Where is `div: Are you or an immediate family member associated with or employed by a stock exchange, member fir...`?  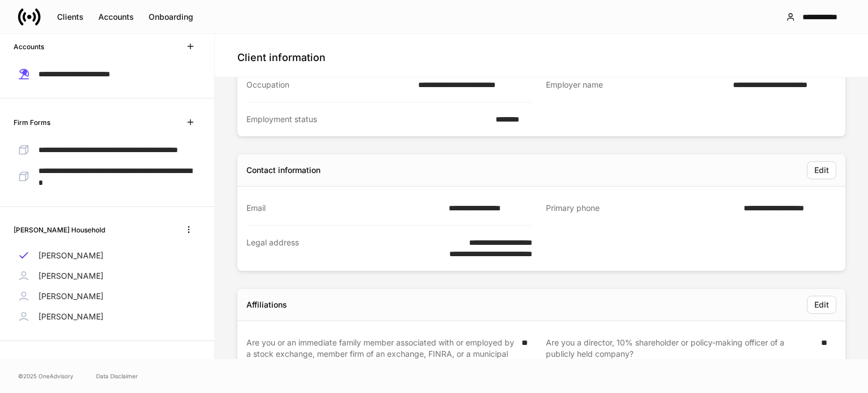
div: Are you or an immediate family member associated with or employed by a stock exchange, member fir... is located at coordinates (380, 354).